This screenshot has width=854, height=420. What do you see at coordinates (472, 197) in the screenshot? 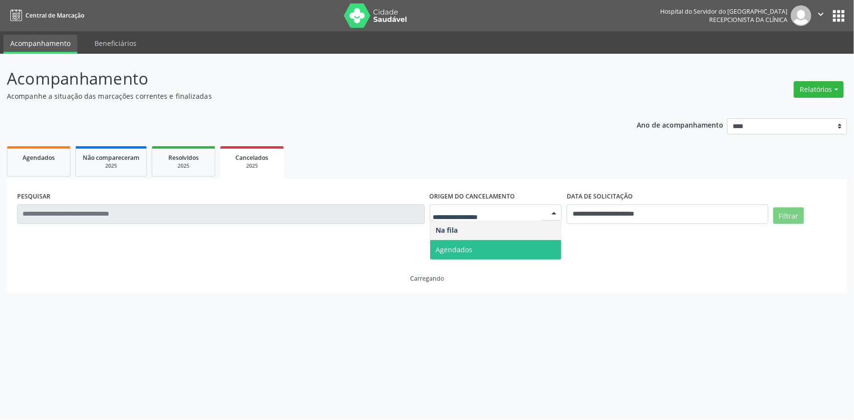
I see `label: Origem do cancelamento` at bounding box center [472, 197].